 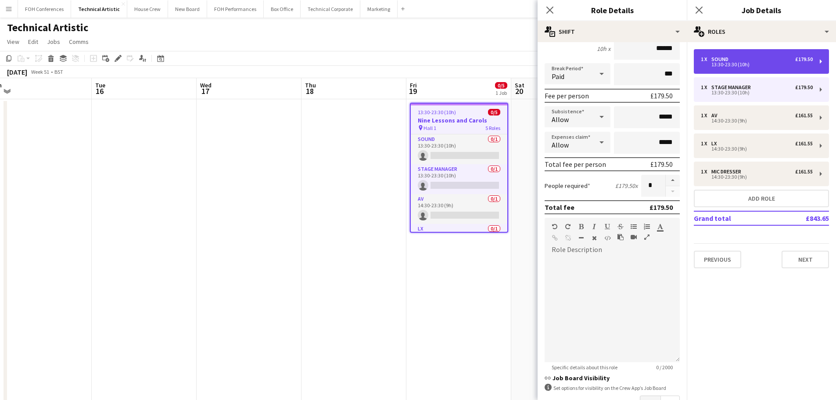 What do you see at coordinates (59, 72) in the screenshot?
I see `div: BST` at bounding box center [59, 72].